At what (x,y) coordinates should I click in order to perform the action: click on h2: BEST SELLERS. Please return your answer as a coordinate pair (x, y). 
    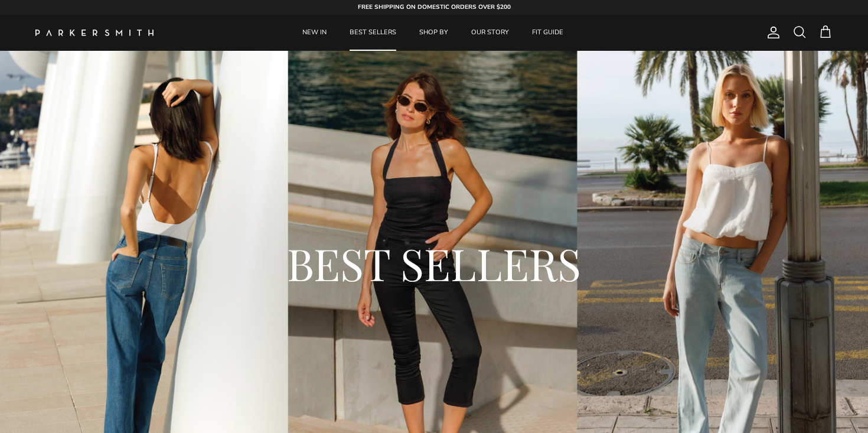
    Looking at the image, I should click on (434, 263).